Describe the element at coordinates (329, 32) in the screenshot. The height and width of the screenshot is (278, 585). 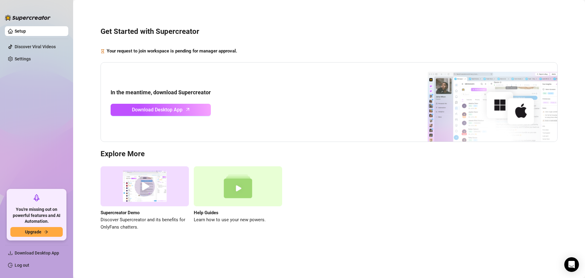
I see `h3: Get Started with Supercreator` at that location.